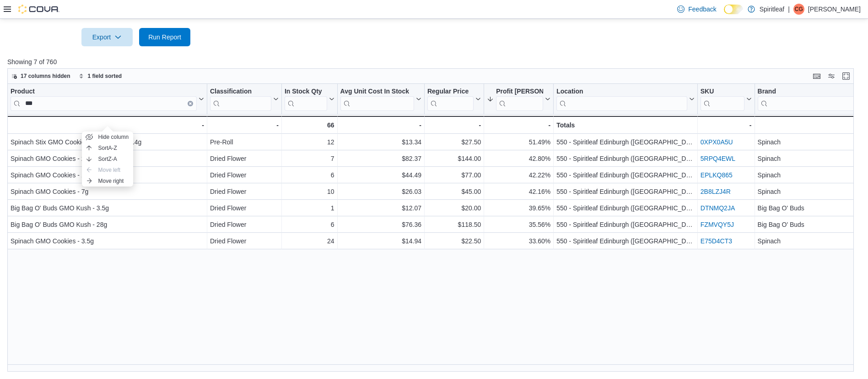 This screenshot has height=379, width=868. Describe the element at coordinates (309, 99) in the screenshot. I see `button: In Stock Qty` at that location.